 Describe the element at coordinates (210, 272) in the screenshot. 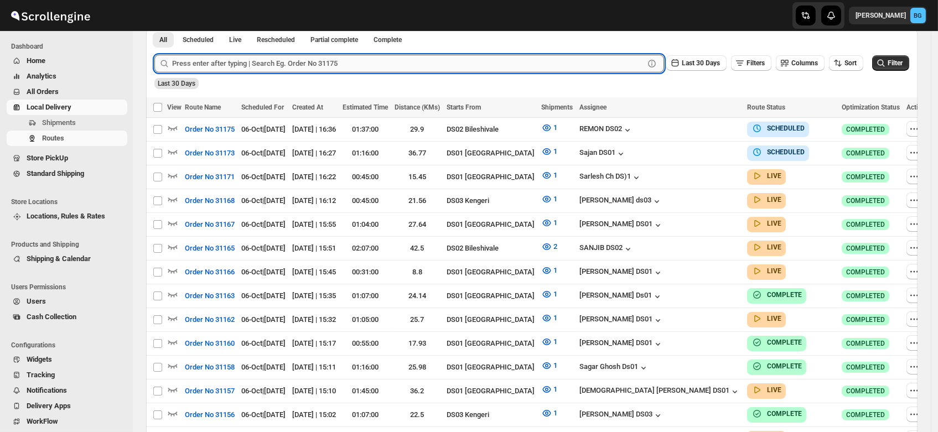

I see `span: Order No 31166` at that location.